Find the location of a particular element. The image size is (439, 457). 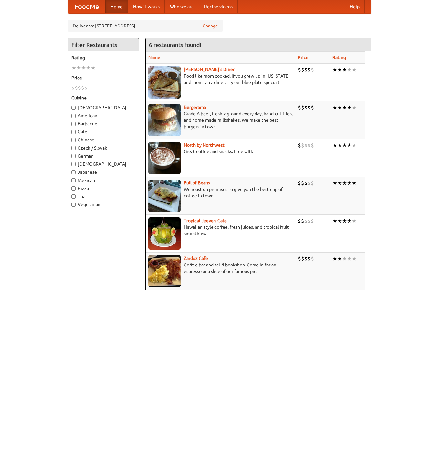

a: FoodMe is located at coordinates (87, 7).